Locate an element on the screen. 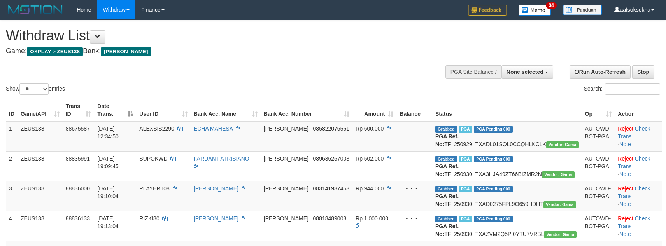  a: ECHA MAHESA is located at coordinates (213, 129).